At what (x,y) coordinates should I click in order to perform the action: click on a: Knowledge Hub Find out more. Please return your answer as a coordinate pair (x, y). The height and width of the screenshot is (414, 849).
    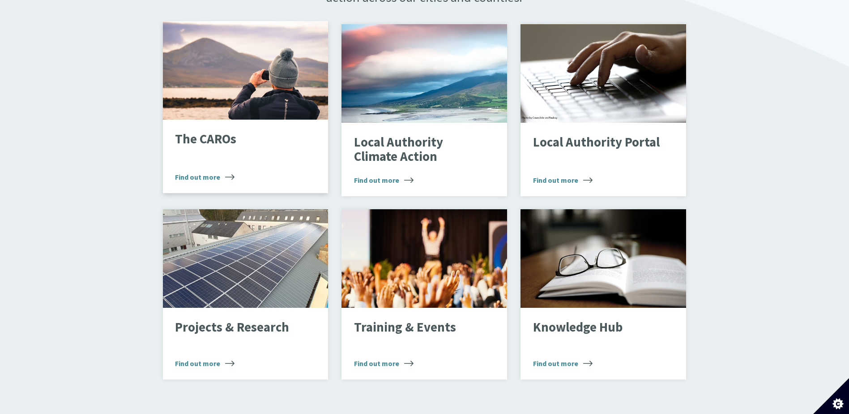
    Looking at the image, I should click on (603, 294).